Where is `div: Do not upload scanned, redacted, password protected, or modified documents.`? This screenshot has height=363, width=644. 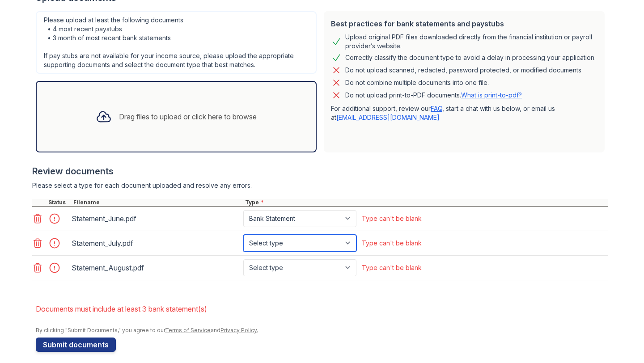 div: Do not upload scanned, redacted, password protected, or modified documents. is located at coordinates (464, 70).